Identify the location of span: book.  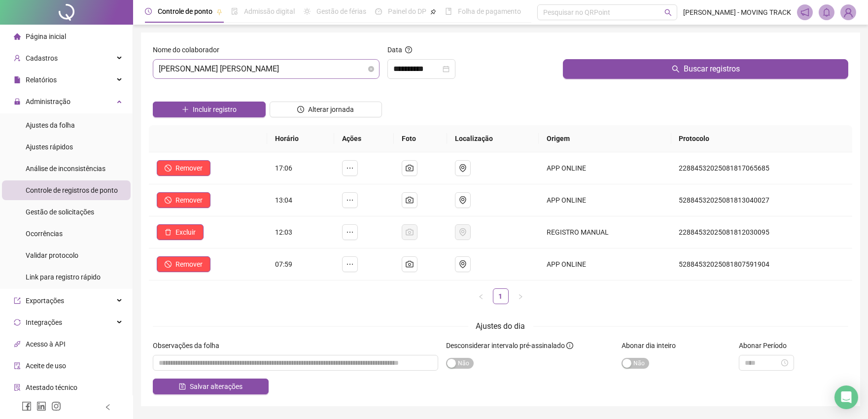
(449, 11).